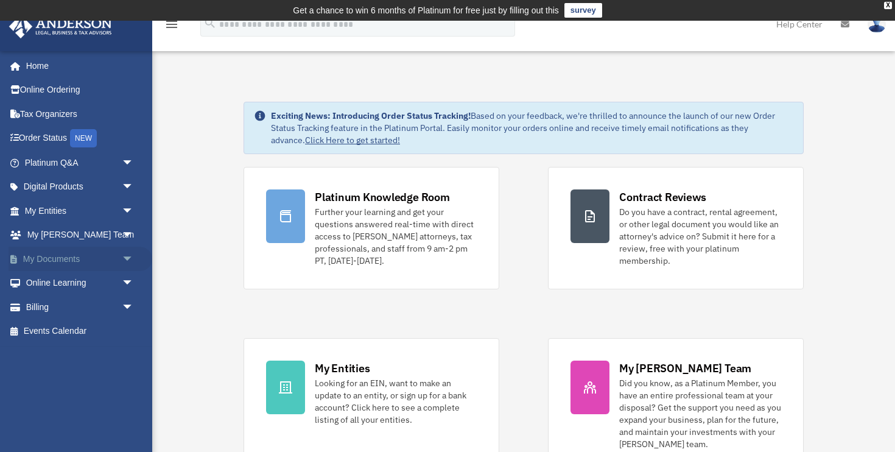  Describe the element at coordinates (60, 26) in the screenshot. I see `img: Anderson Advisors Platinum Portal` at that location.